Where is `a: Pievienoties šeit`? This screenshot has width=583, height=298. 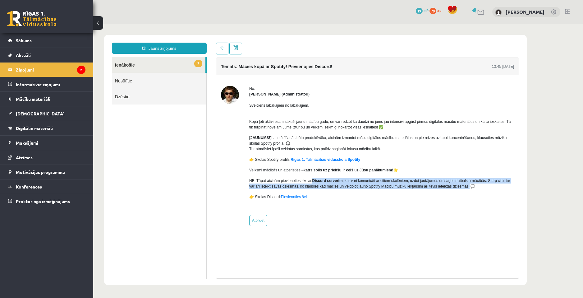 a: Pievienoties šeit is located at coordinates (201, 173).